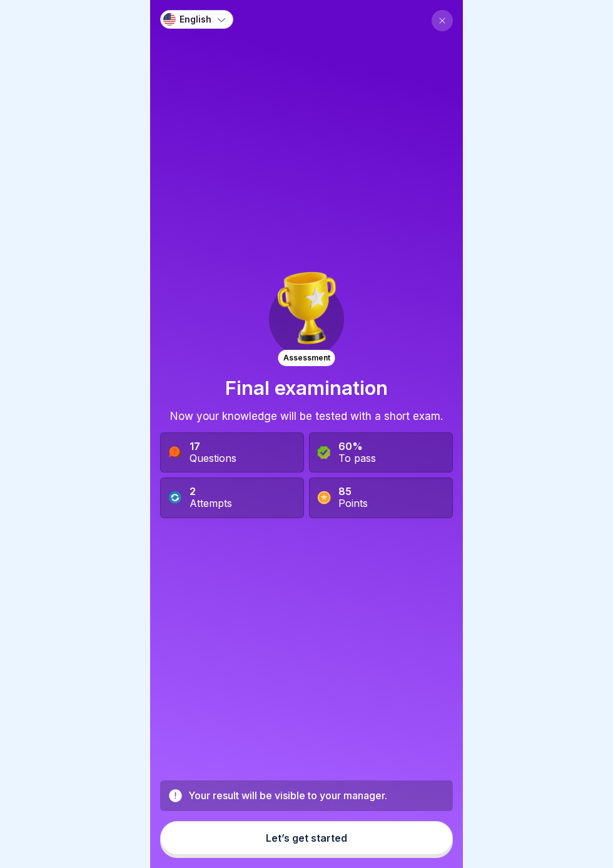 The height and width of the screenshot is (868, 613). Describe the element at coordinates (195, 19) in the screenshot. I see `p: English` at that location.